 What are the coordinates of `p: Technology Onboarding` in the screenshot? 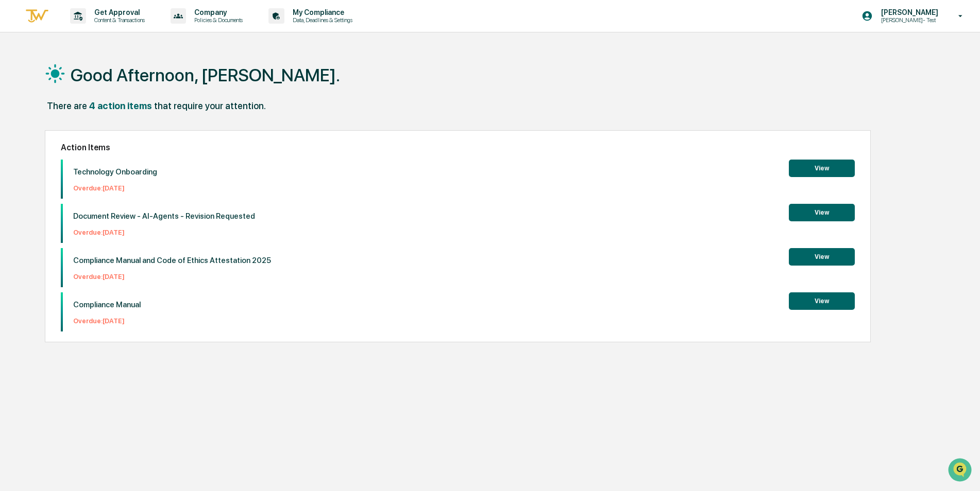 It's located at (115, 172).